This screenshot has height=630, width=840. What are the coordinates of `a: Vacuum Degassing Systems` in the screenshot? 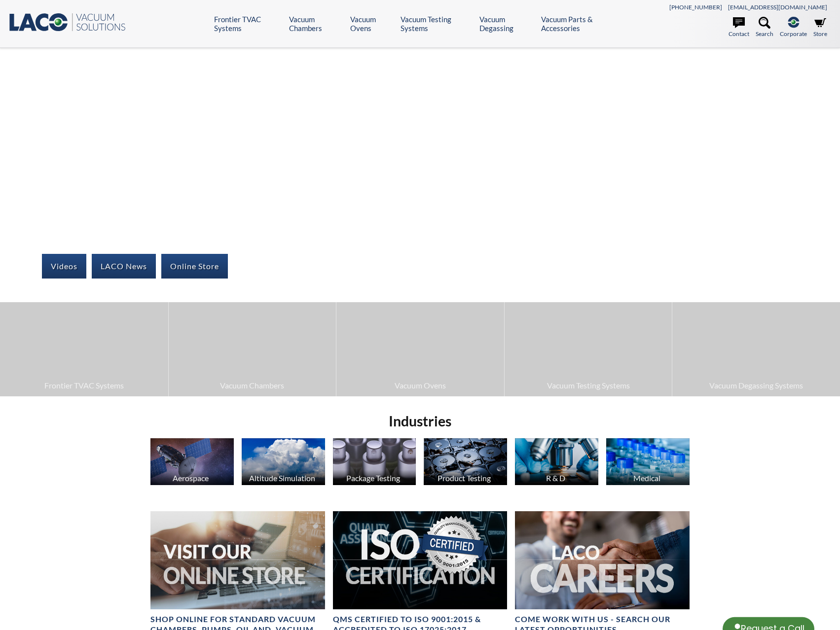 It's located at (756, 349).